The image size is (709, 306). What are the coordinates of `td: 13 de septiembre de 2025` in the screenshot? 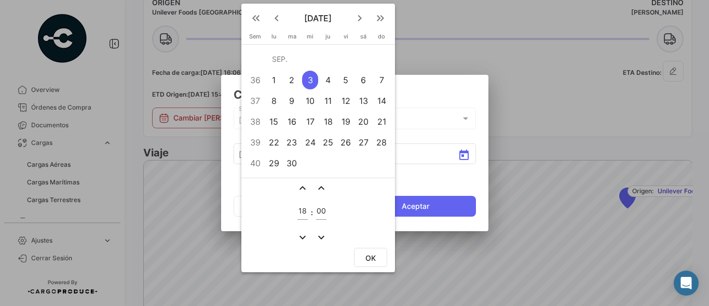 It's located at (363, 101).